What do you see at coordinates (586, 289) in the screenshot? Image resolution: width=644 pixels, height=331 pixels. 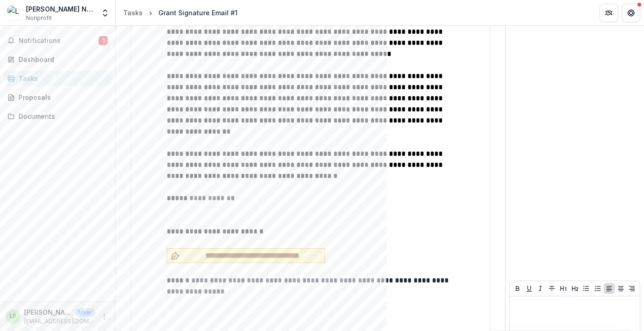 I see `button: Bullet List` at bounding box center [586, 289].